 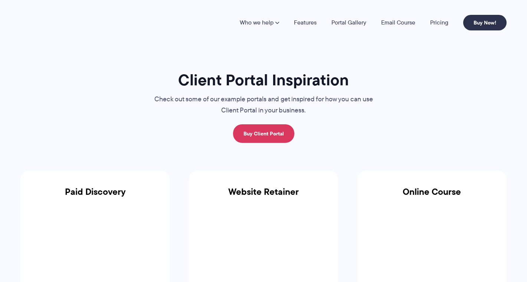 I want to click on p: Check out some of our example portals and get inspired for how you can use Client Portal in your ..., so click(x=264, y=105).